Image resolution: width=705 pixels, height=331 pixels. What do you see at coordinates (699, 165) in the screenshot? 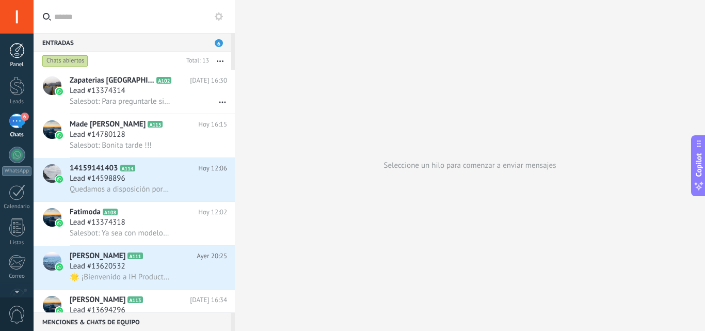
I see `span: Copilot` at bounding box center [699, 165].